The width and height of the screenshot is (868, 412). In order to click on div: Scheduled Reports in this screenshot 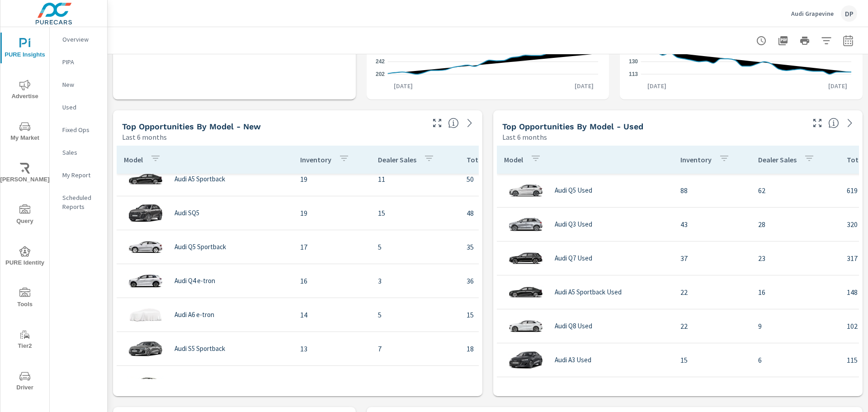, I will do `click(79, 202)`.